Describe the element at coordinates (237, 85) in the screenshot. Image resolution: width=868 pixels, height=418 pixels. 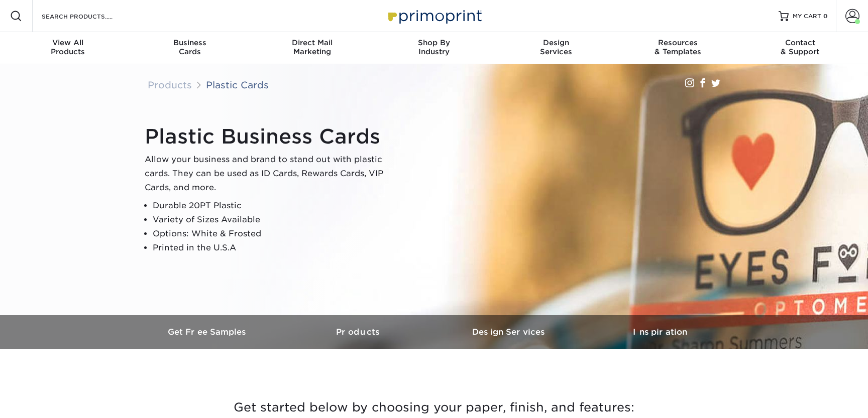
I see `a: Plastic Cards` at that location.